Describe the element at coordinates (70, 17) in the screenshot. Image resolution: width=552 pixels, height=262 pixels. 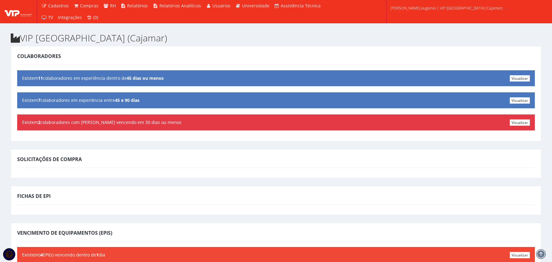
I see `a: Integrações` at that location.